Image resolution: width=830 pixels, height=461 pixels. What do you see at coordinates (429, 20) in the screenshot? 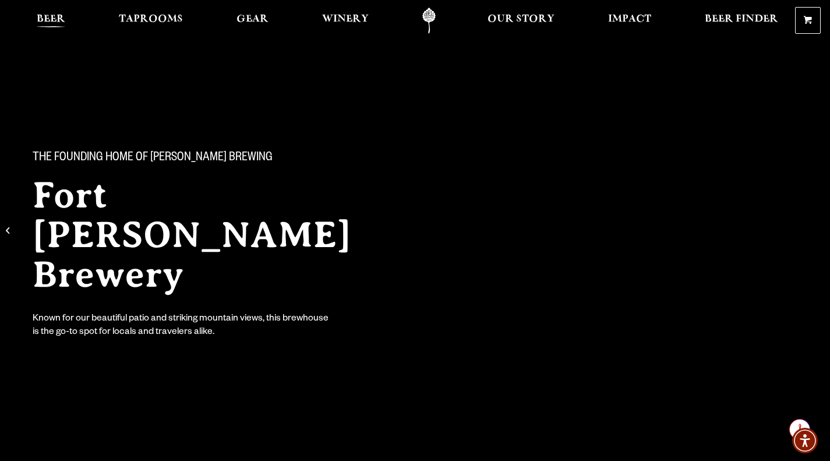
I see `a: Odell Home` at bounding box center [429, 20].